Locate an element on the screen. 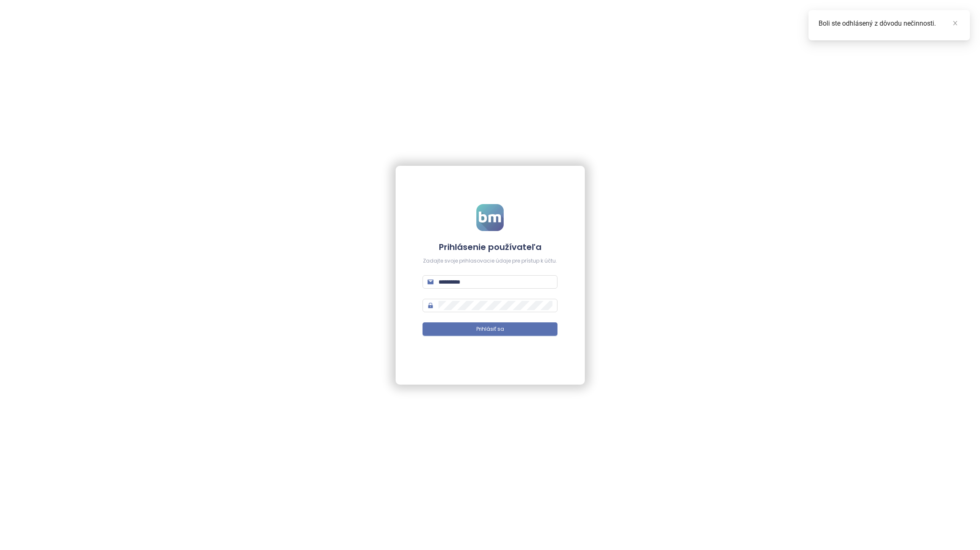 The image size is (980, 550). div: Boli ste odhlásený z dôvodu nečinnosti. is located at coordinates (889, 23).